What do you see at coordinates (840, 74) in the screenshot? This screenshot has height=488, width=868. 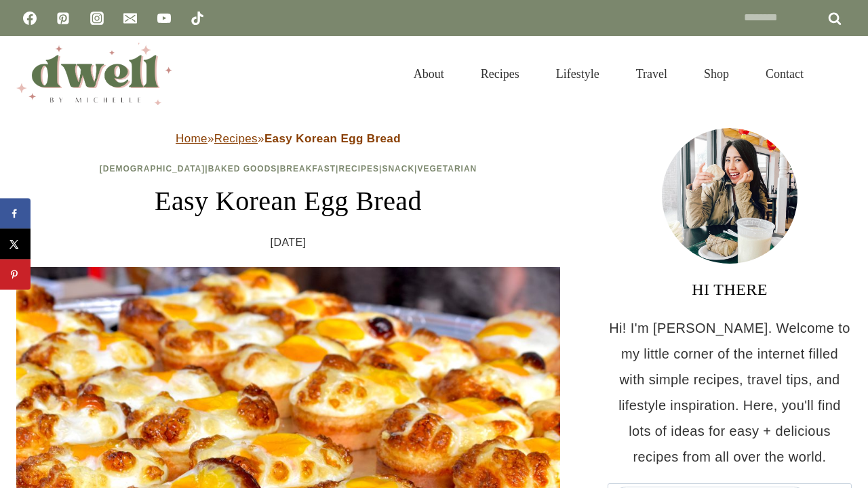 I see `button: View Search Form` at bounding box center [840, 74].